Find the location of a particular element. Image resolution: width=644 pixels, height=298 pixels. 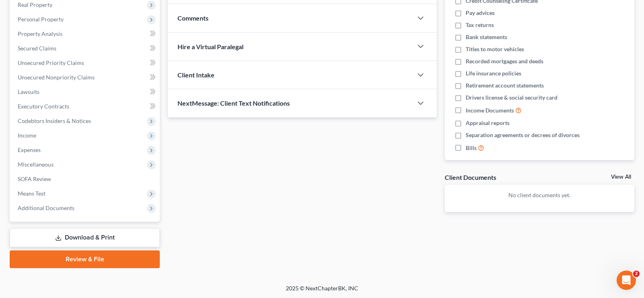

span: Bank statements is located at coordinates (486, 37).